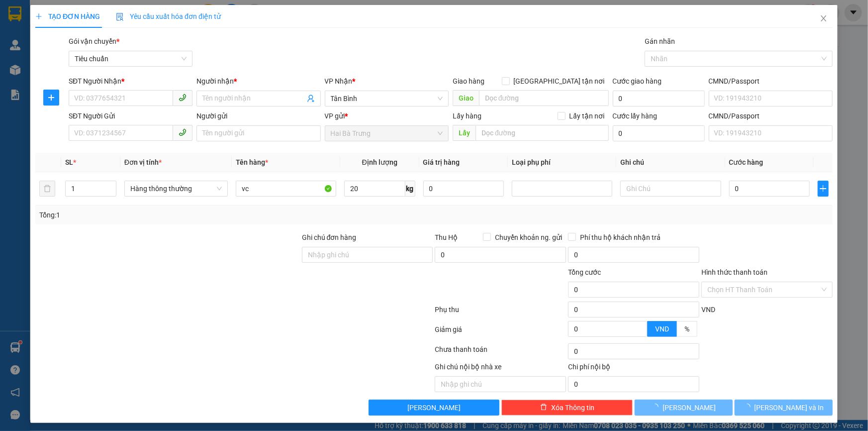 The image size is (868, 431). What do you see at coordinates (620, 237) in the screenshot?
I see `span: Phí thu hộ khách nhận trả` at bounding box center [620, 237].